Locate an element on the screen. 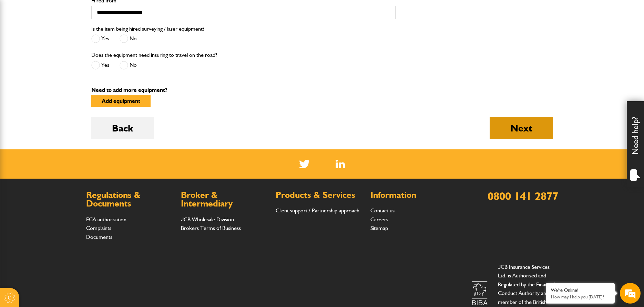  a: Documents is located at coordinates (99, 237).